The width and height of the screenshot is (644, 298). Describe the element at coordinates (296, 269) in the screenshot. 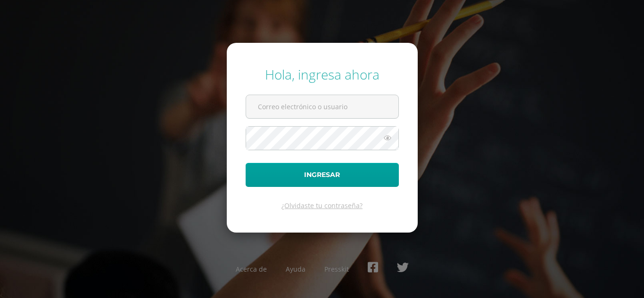

I see `a: Ayuda` at that location.